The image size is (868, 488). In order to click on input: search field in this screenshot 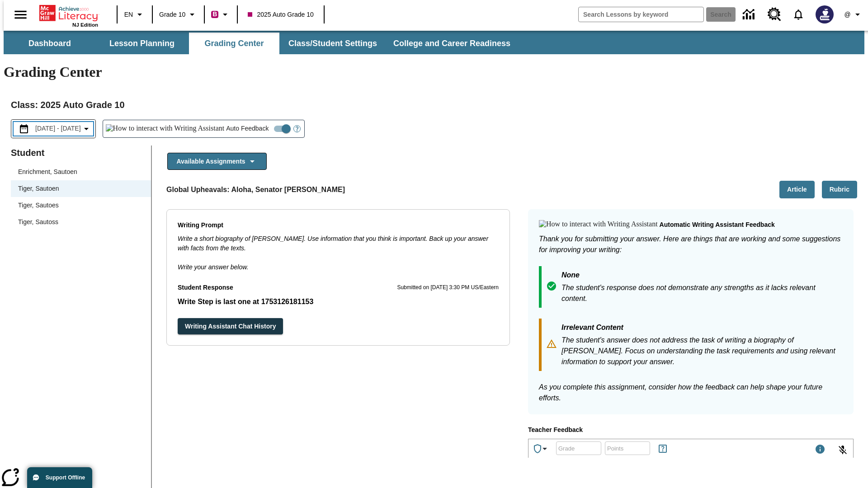, I will do `click(641, 14)`.